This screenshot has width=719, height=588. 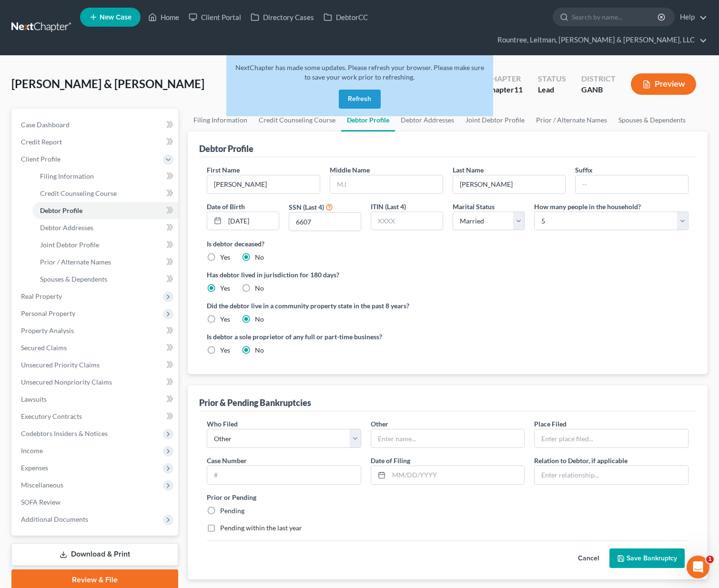 What do you see at coordinates (346, 17) in the screenshot?
I see `a: DebtorCC` at bounding box center [346, 17].